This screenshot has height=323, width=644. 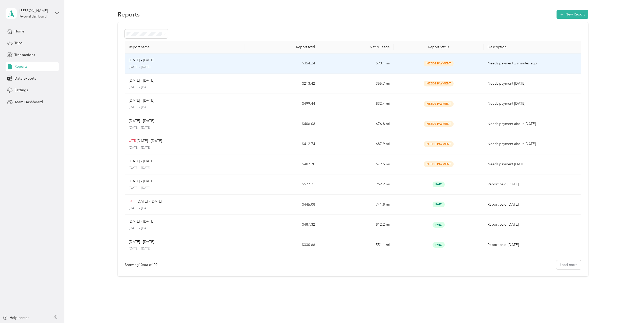 What do you see at coordinates (357, 84) in the screenshot?
I see `td: 355.7 mi` at bounding box center [357, 84].